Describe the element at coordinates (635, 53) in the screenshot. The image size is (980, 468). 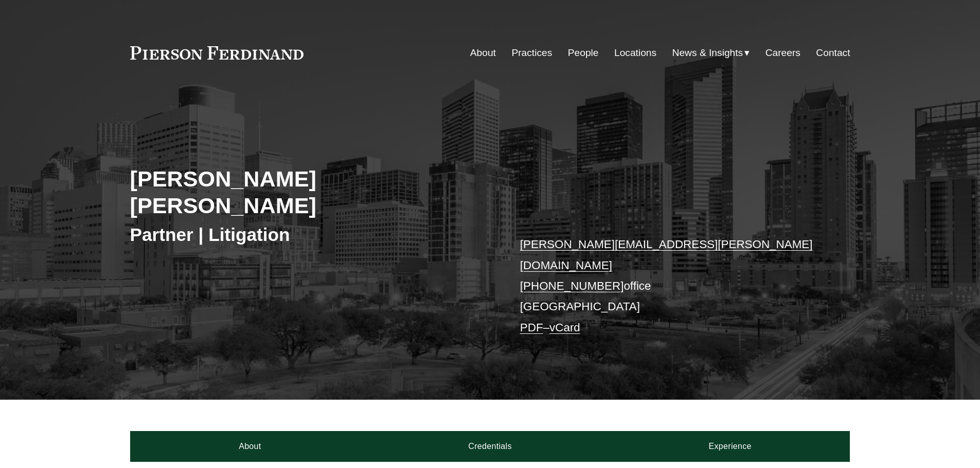
I see `a: Locations` at that location.